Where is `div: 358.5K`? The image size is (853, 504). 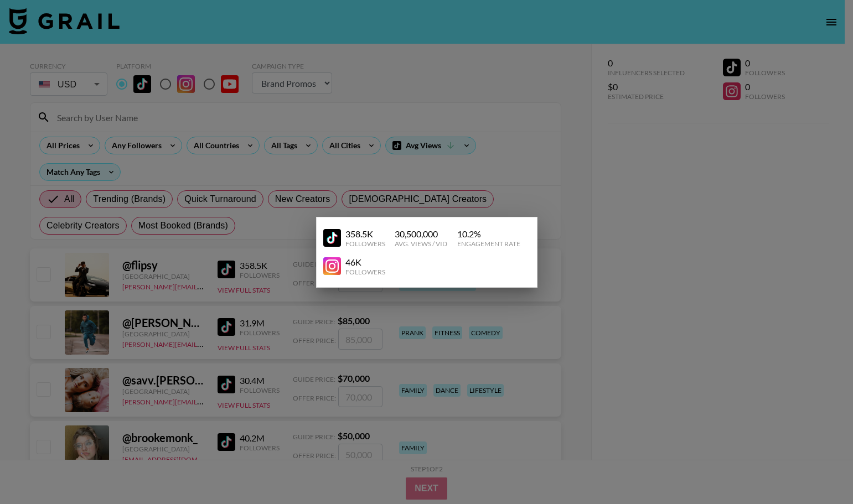
div: 358.5K is located at coordinates (365, 234).